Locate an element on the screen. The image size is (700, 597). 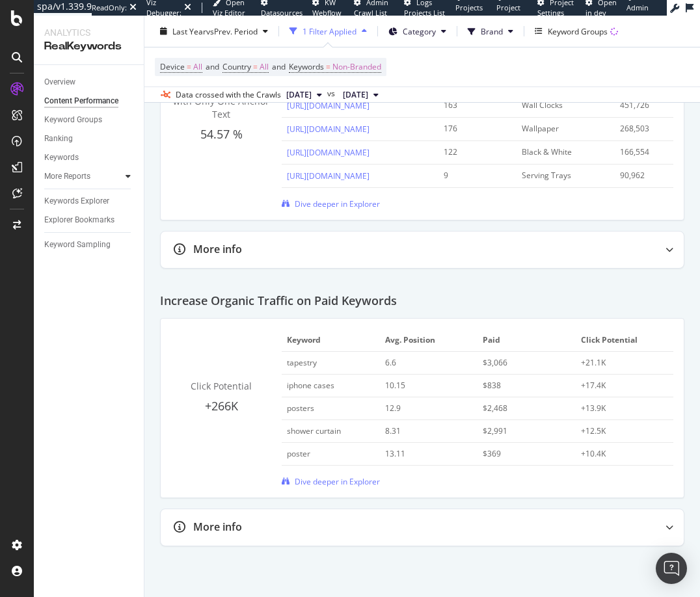
span: Project Page is located at coordinates (508, 13).